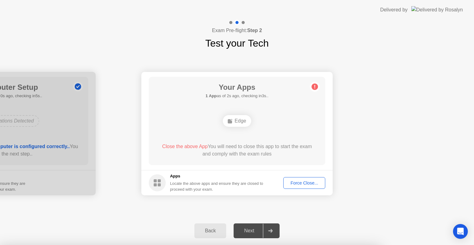 The width and height of the screenshot is (474, 245). Describe the element at coordinates (304, 183) in the screenshot. I see `div: Force Close...` at that location.